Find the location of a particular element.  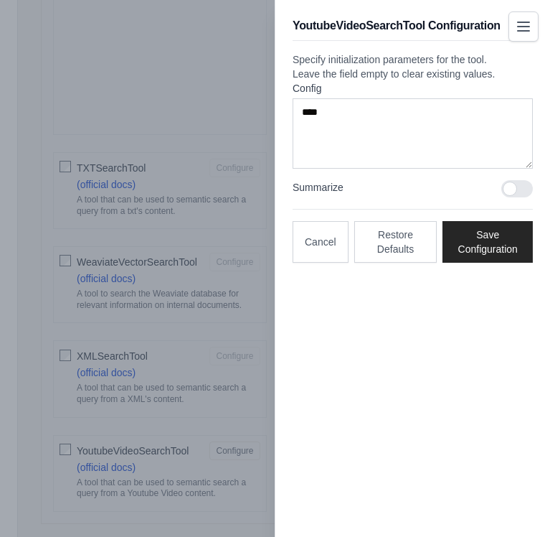

button: Save Configuration is located at coordinates (488, 242).